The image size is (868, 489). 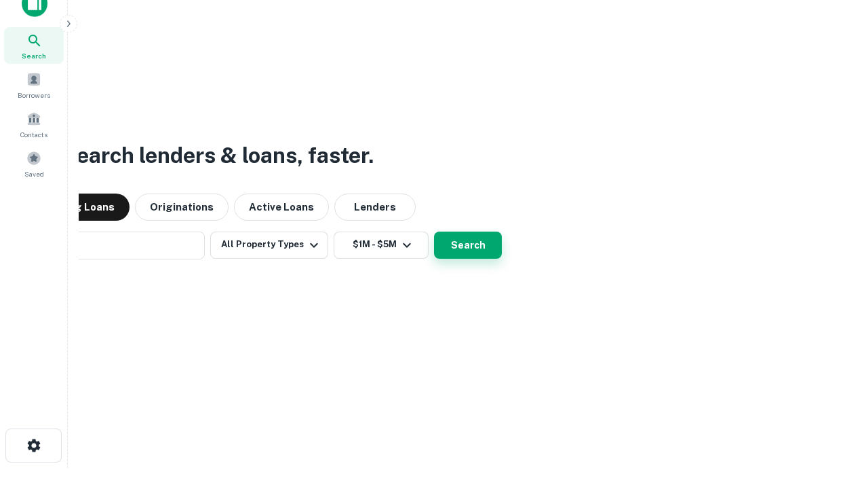 I want to click on a: Saved, so click(x=34, y=164).